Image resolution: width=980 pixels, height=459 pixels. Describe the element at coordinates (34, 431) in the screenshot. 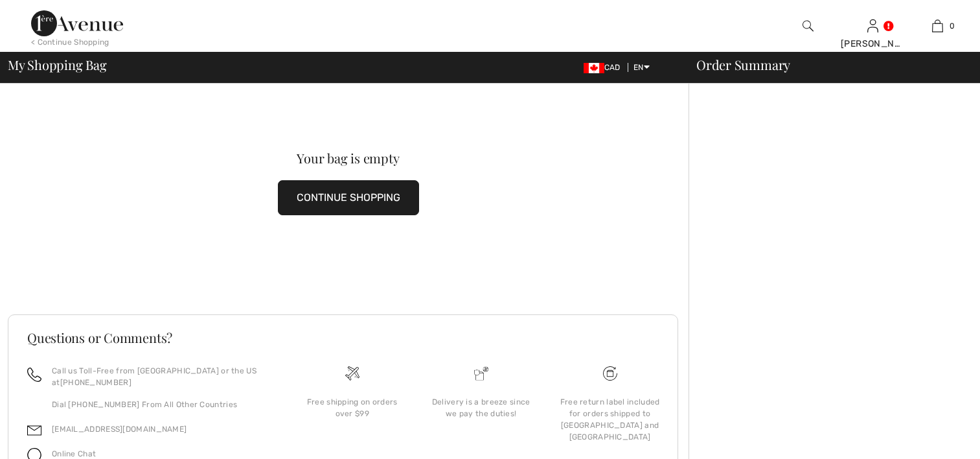

I see `img: email` at that location.